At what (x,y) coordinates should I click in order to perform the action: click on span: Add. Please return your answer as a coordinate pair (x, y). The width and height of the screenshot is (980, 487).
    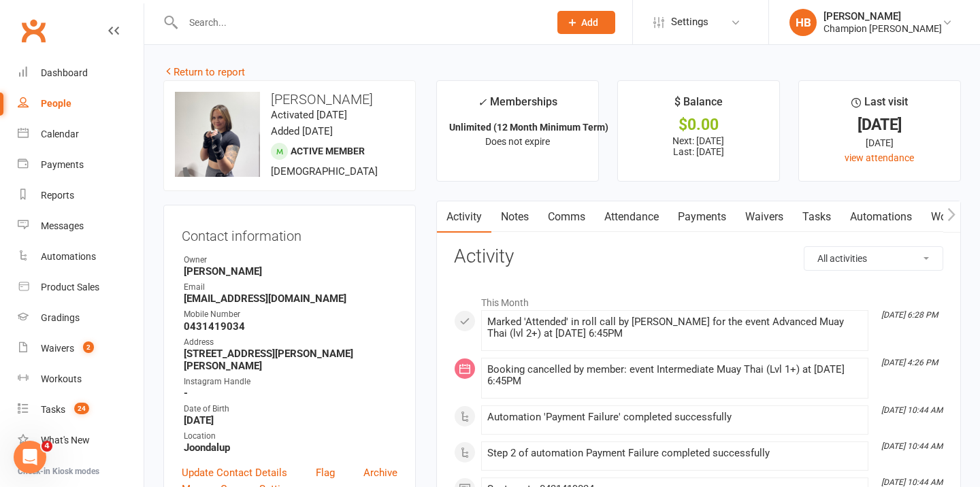
    Looking at the image, I should click on (589, 22).